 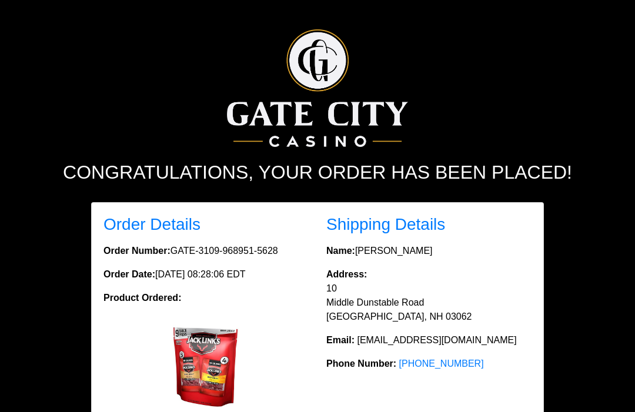 What do you see at coordinates (129, 274) in the screenshot?
I see `strong: Order Date:` at bounding box center [129, 274].